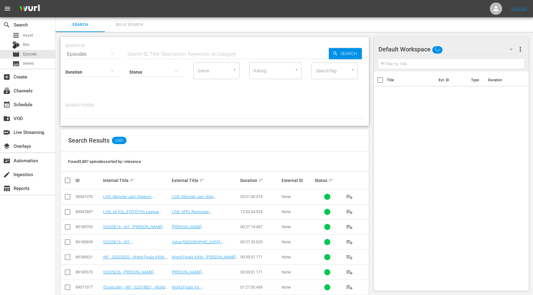 The image size is (533, 295). What do you see at coordinates (260, 227) in the screenshot?
I see `div: 00:27:19.457` at bounding box center [260, 227].